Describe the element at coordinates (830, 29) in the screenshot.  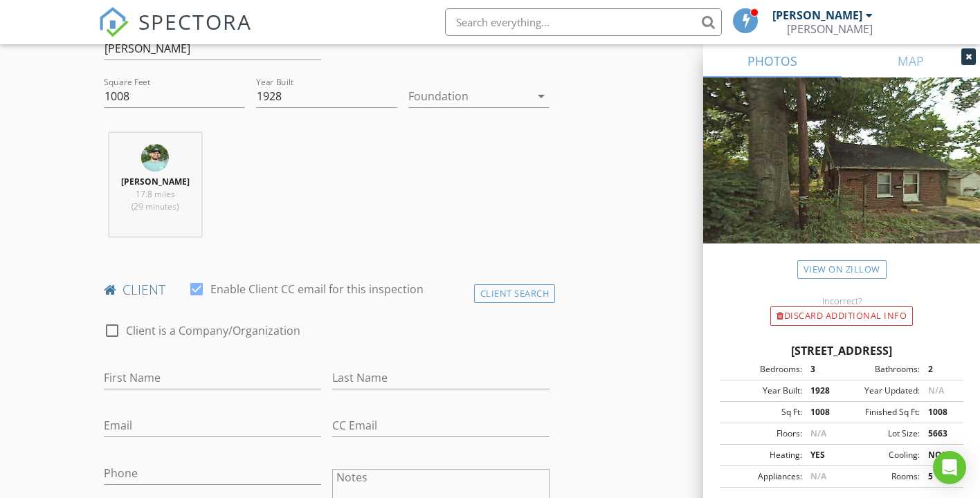
I see `div: Logan Nichols` at that location.